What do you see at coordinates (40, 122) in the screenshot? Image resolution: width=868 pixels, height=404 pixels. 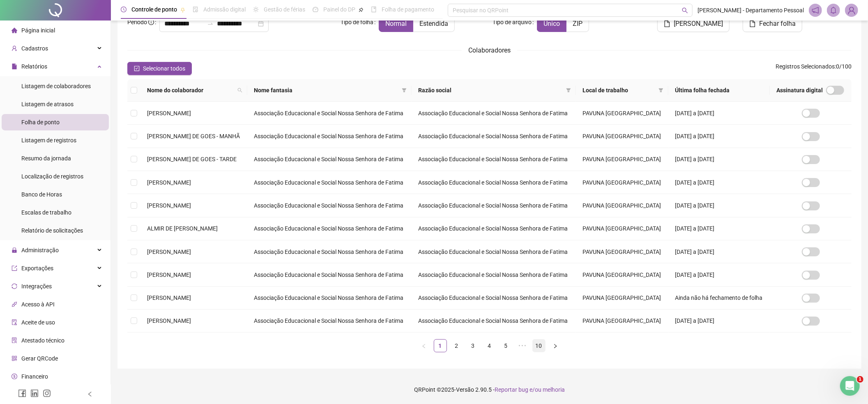 I see `span: Folha de ponto` at bounding box center [40, 122].